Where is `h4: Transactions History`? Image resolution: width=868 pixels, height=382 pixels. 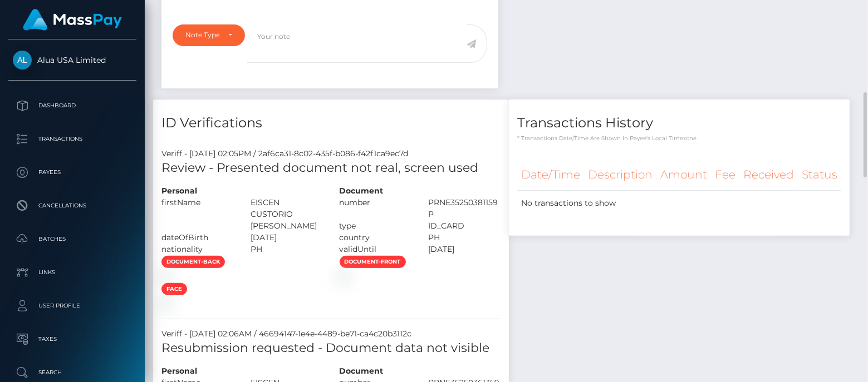 h4: Transactions History is located at coordinates (679, 123).